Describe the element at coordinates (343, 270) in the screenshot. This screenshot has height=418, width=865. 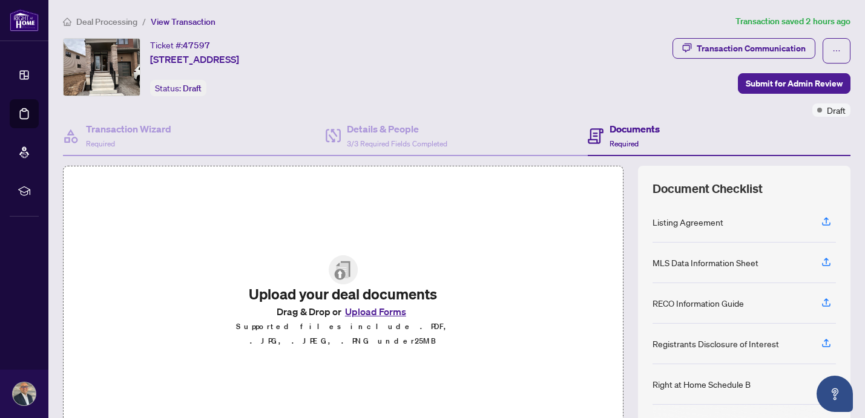
I see `img: File Upload` at that location.